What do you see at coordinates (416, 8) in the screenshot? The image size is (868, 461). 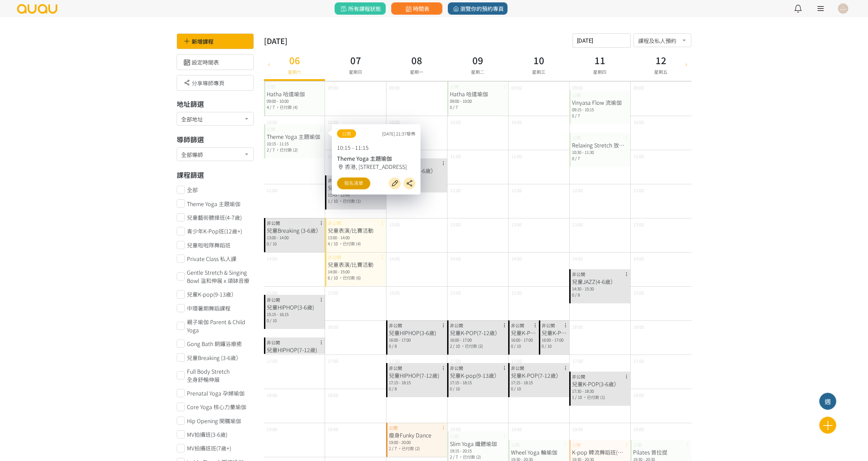 I see `span: 時間表` at bounding box center [416, 8].